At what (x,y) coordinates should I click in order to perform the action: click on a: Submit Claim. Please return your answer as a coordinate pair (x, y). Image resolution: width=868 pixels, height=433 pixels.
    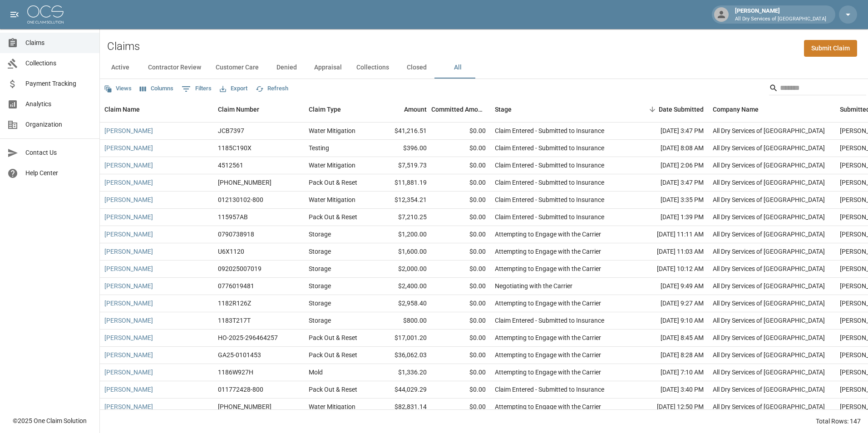
    Looking at the image, I should click on (830, 48).